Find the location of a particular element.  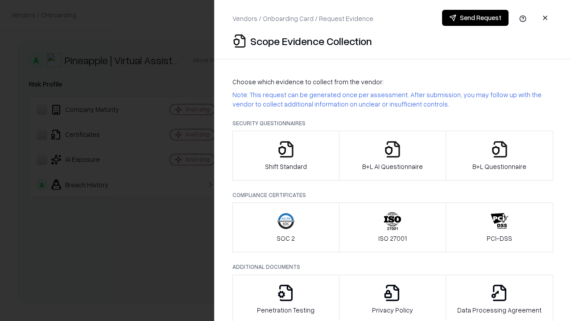

p: SOC 2 is located at coordinates (285, 238).